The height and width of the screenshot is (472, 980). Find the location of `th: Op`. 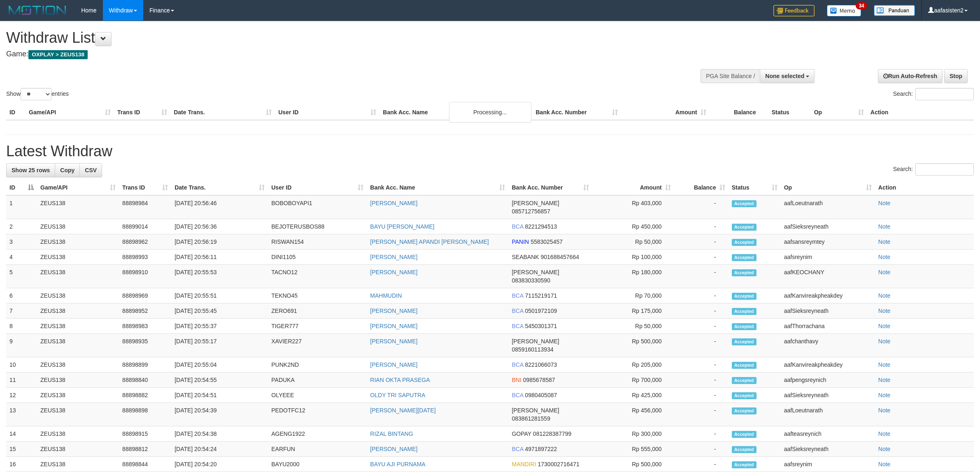

th: Op is located at coordinates (839, 112).